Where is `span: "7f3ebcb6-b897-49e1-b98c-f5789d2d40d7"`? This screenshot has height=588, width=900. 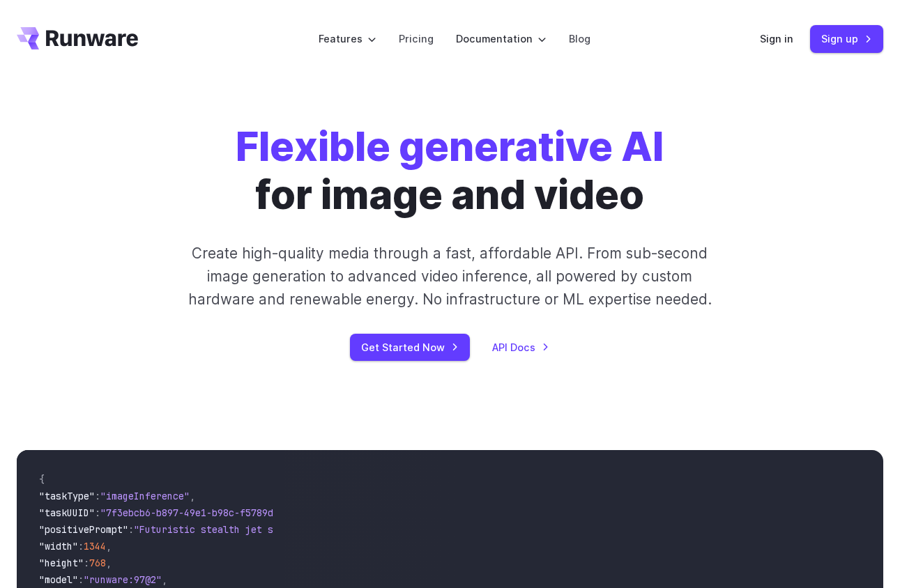
span: "7f3ebcb6-b897-49e1-b98c-f5789d2d40d7" is located at coordinates (206, 513).